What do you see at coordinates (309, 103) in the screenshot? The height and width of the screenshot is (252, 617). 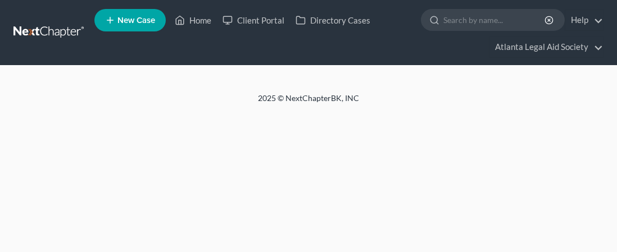 I see `div: 2025 © NextChapterBK, INC` at bounding box center [309, 103].